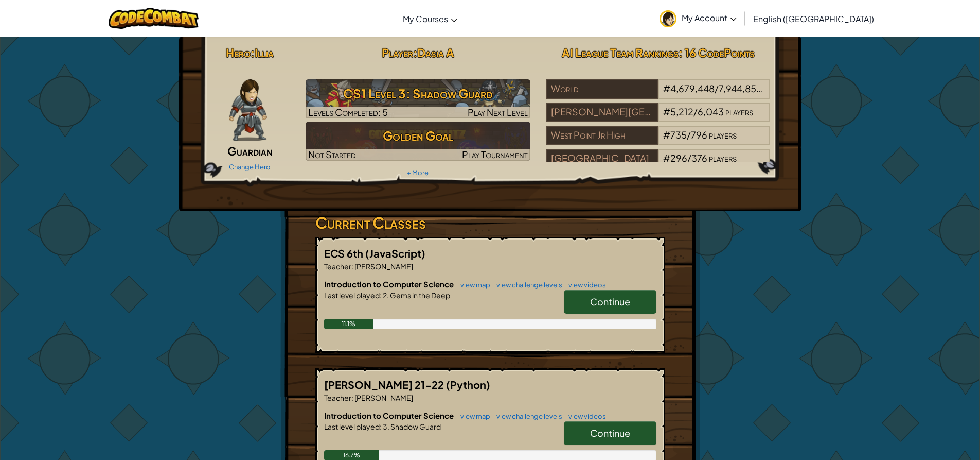 Image resolution: width=980 pixels, height=460 pixels. I want to click on div: West Point Jr High, so click(602, 135).